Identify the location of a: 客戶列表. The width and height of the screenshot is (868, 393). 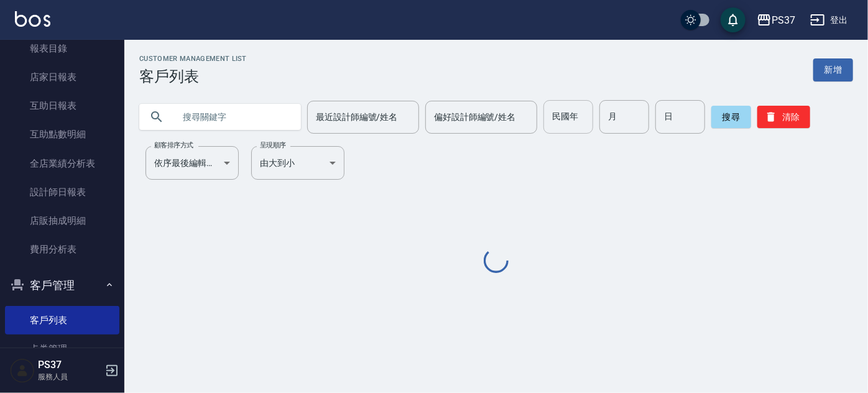
(62, 320).